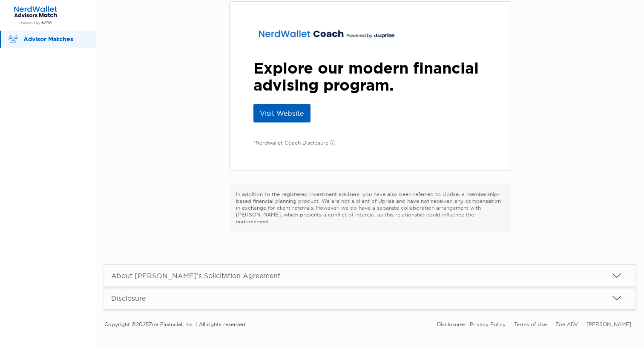  Describe the element at coordinates (175, 324) in the screenshot. I see `p: Copyright © 2025 Zoe Financial, Inc. | All rights reserved` at that location.